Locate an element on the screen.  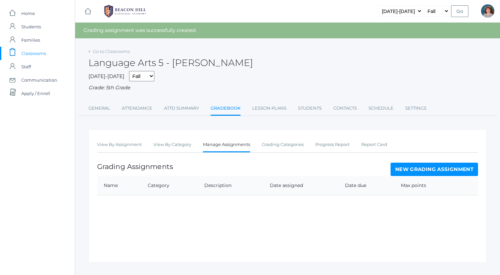
a: Report Card is located at coordinates (374, 144).